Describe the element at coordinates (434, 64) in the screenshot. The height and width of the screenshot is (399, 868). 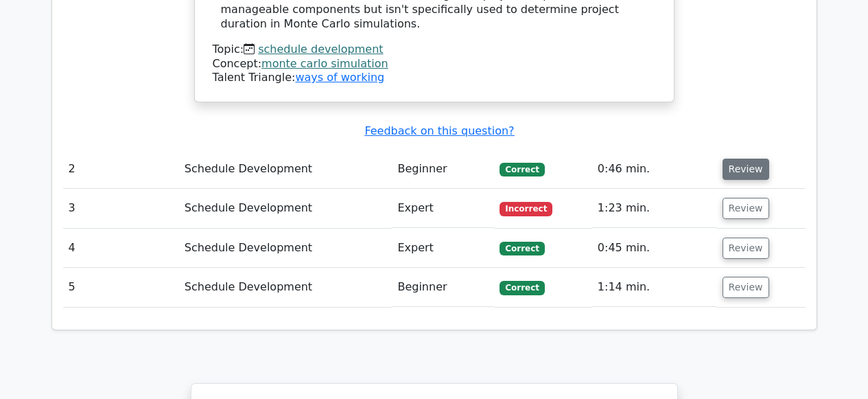
I see `div: Talent Triangle:` at that location.